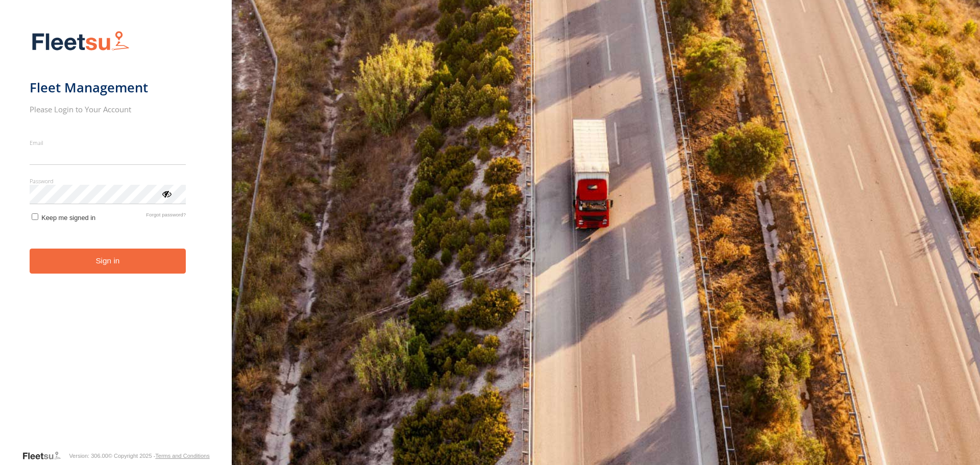  I want to click on h2: Please Login to Your Account, so click(108, 109).